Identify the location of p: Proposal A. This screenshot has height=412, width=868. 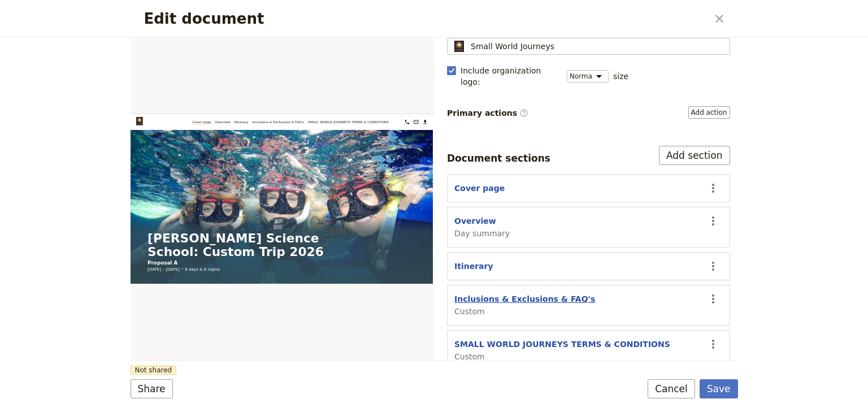
(362, 355).